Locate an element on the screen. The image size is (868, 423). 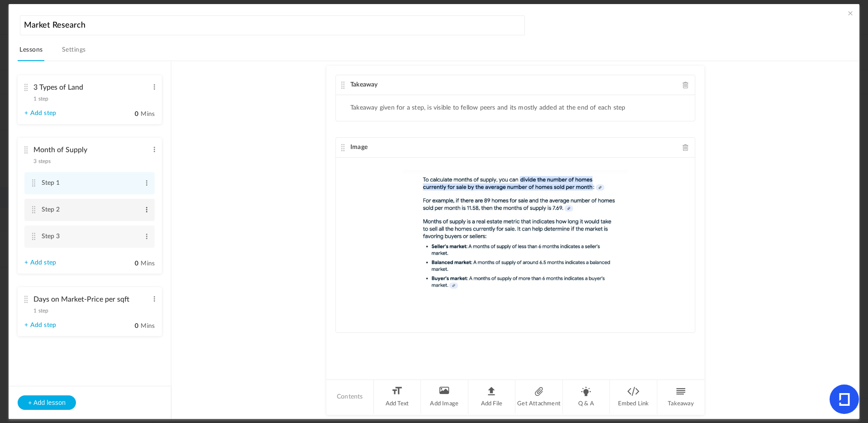
img: ed1iqqep.jpeg is located at coordinates (516, 238).